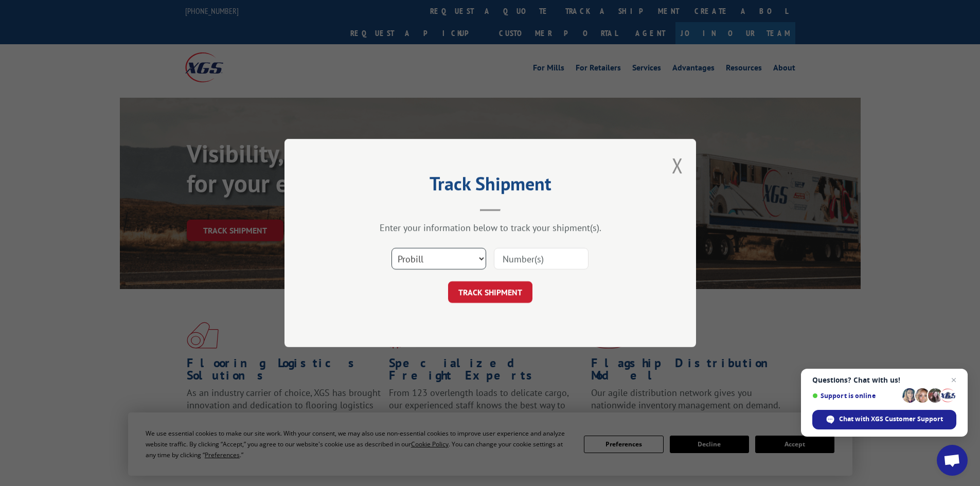 Image resolution: width=980 pixels, height=486 pixels. I want to click on h2: Track Shipment, so click(490, 186).